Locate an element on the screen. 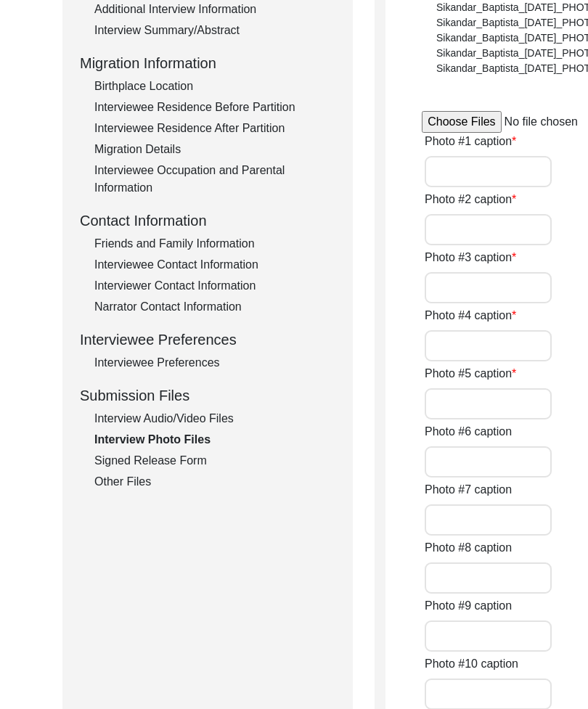 Image resolution: width=588 pixels, height=709 pixels. div: Interviewee Occupation and Parental Information is located at coordinates (215, 179).